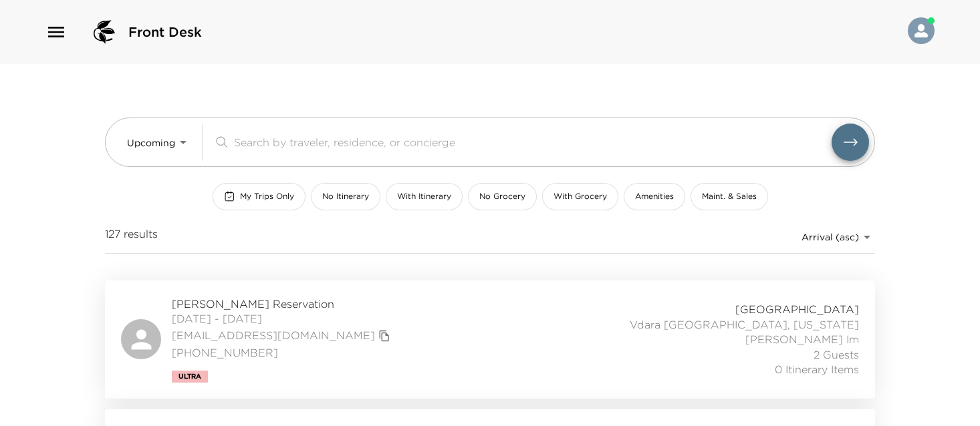 The image size is (980, 426). What do you see at coordinates (259, 197) in the screenshot?
I see `button: My Trips Only` at bounding box center [259, 197].